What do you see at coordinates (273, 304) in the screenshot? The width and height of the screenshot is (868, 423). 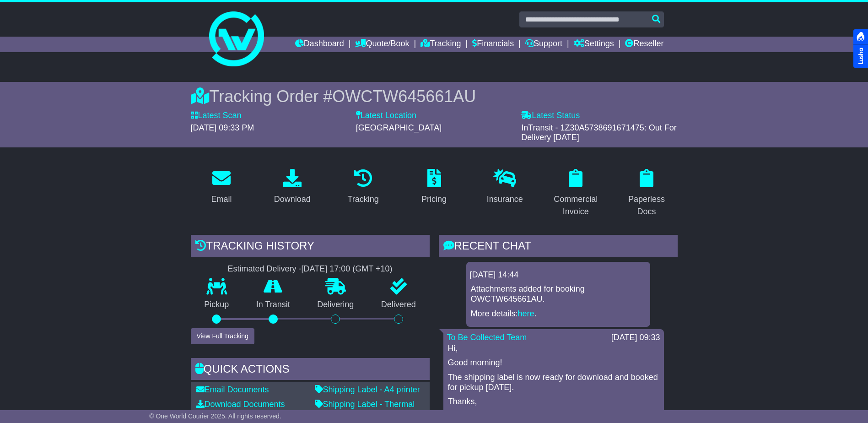 I see `p: In Transit` at bounding box center [273, 304].